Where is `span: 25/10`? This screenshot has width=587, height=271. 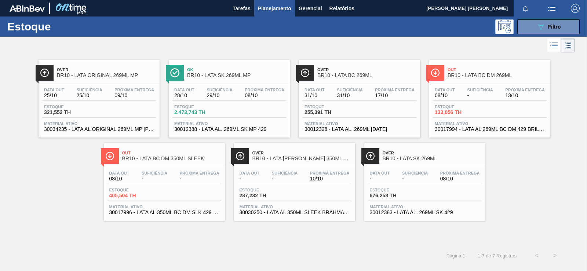
span: 25/10 is located at coordinates (54, 95).